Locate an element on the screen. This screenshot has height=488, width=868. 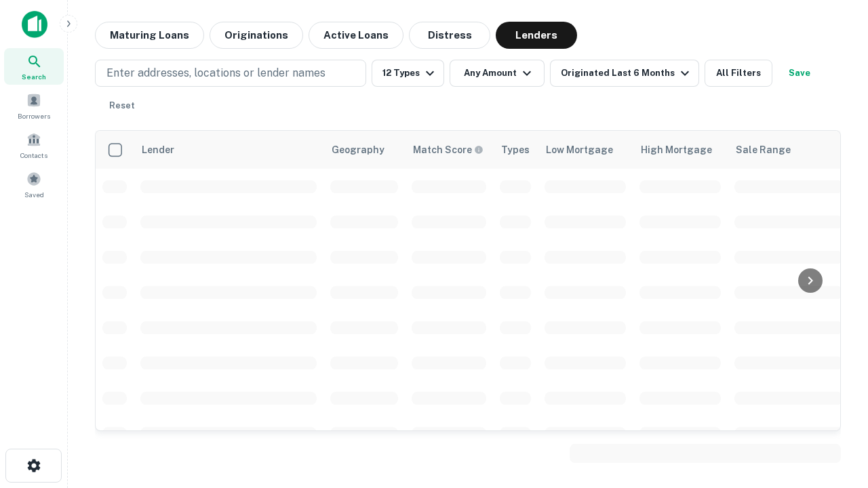
div: Sale Range is located at coordinates (762, 150).